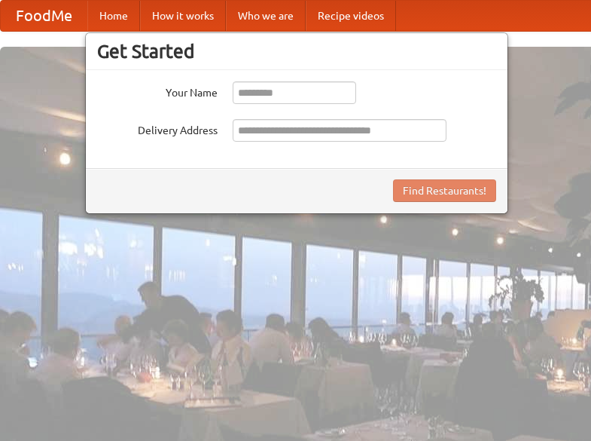  Describe the element at coordinates (114, 16) in the screenshot. I see `a: Home` at that location.